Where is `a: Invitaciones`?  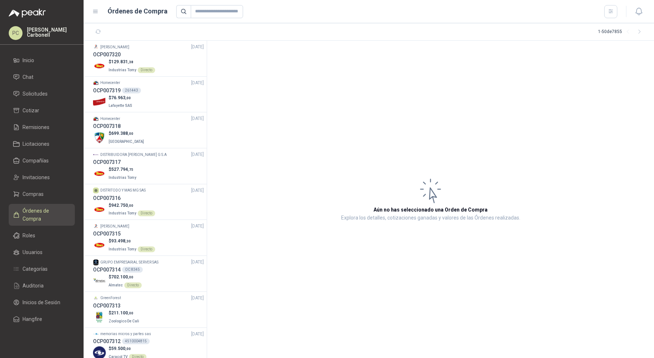
a: Invitaciones is located at coordinates (42, 177).